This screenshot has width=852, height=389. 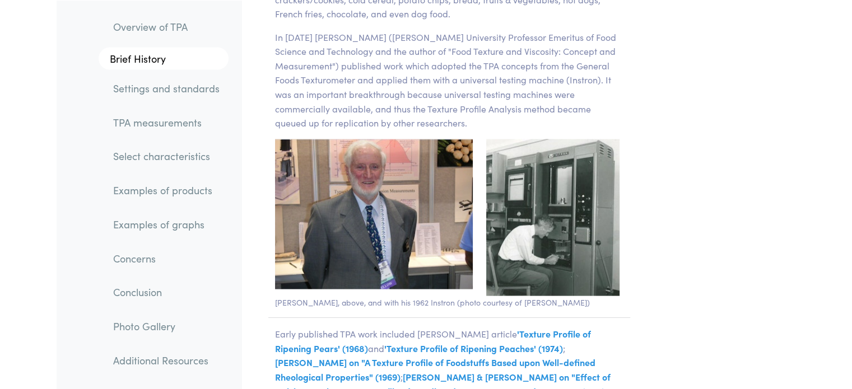 I want to click on a: Brief History, so click(x=163, y=59).